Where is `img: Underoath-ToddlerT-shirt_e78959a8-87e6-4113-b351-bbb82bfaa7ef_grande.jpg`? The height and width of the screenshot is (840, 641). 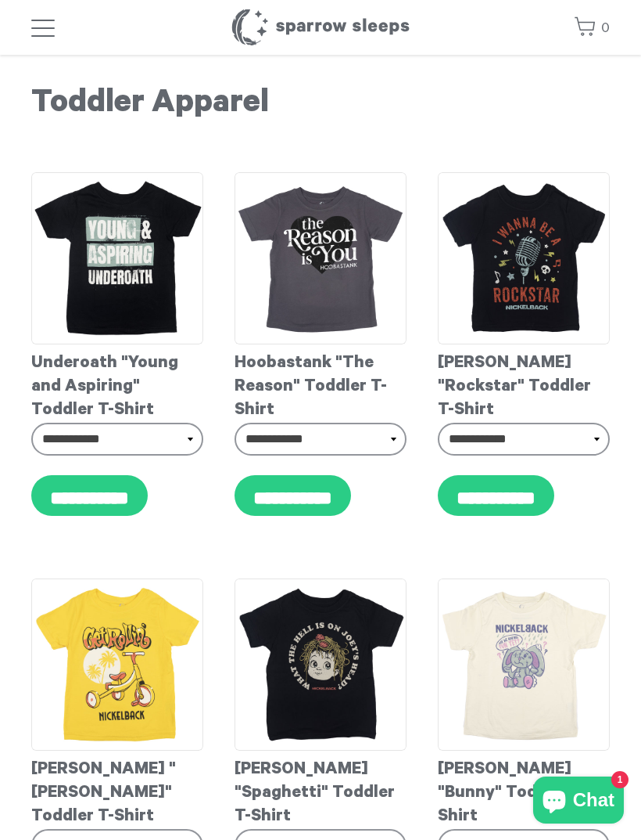 img: Underoath-ToddlerT-shirt_e78959a8-87e6-4113-b351-bbb82bfaa7ef_grande.jpg is located at coordinates (117, 258).